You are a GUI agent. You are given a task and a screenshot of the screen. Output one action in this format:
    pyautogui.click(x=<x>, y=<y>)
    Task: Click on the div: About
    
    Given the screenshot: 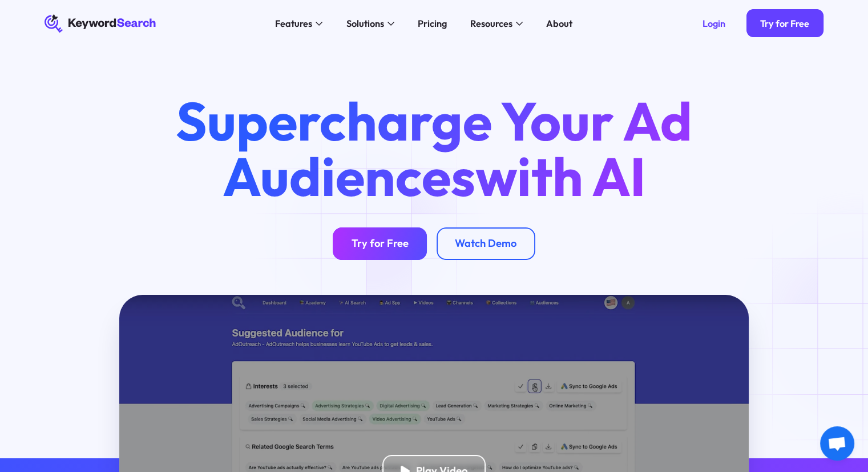 What is the action you would take?
    pyautogui.click(x=560, y=23)
    